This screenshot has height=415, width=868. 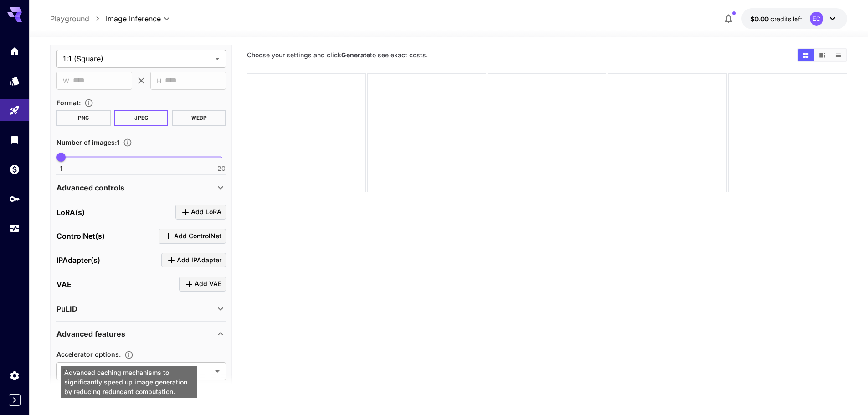 I want to click on p: ControlNet(s), so click(x=81, y=236).